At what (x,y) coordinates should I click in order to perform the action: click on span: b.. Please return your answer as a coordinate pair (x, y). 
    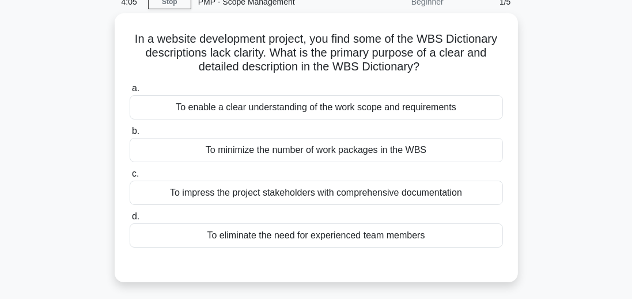
    Looking at the image, I should click on (135, 130).